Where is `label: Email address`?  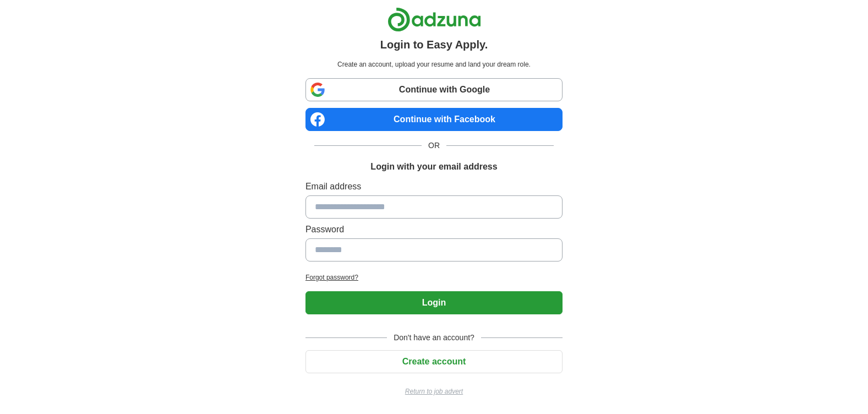
label: Email address is located at coordinates (434, 186).